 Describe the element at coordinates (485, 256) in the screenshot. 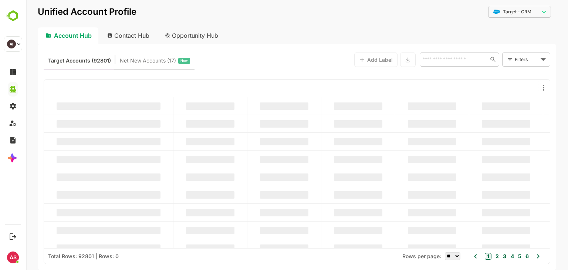

I see `button: 4` at that location.